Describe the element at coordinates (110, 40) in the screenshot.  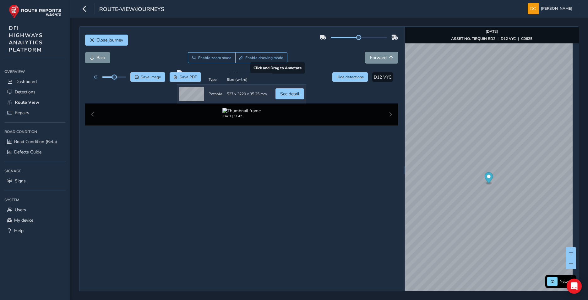
I see `span: Close journey` at that location.